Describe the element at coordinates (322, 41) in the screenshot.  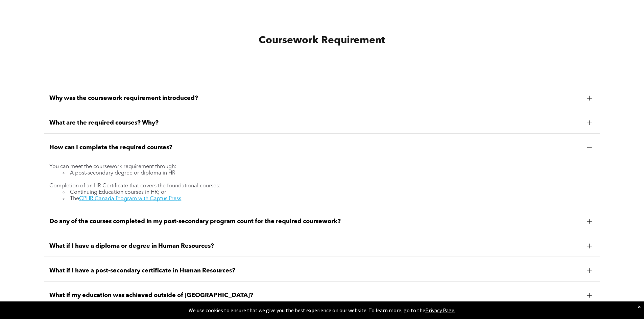
I see `span: Coursework Requirement` at that location.